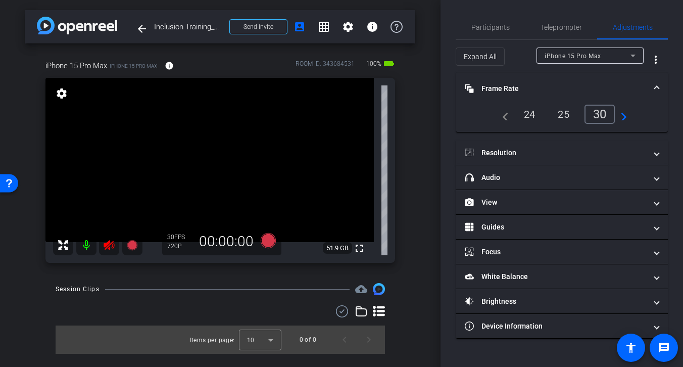  What do you see at coordinates (480, 57) in the screenshot?
I see `span: Expand All` at bounding box center [480, 57].